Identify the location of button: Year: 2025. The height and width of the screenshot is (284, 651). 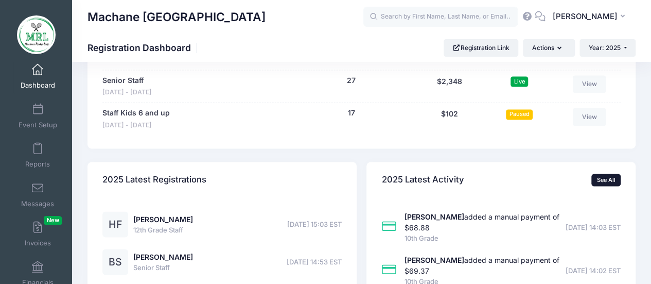
(607, 48).